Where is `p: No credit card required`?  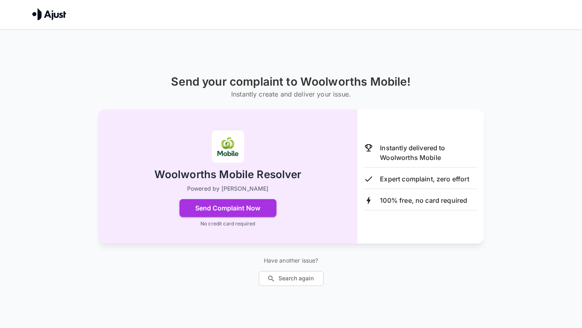 p: No credit card required is located at coordinates (228, 224).